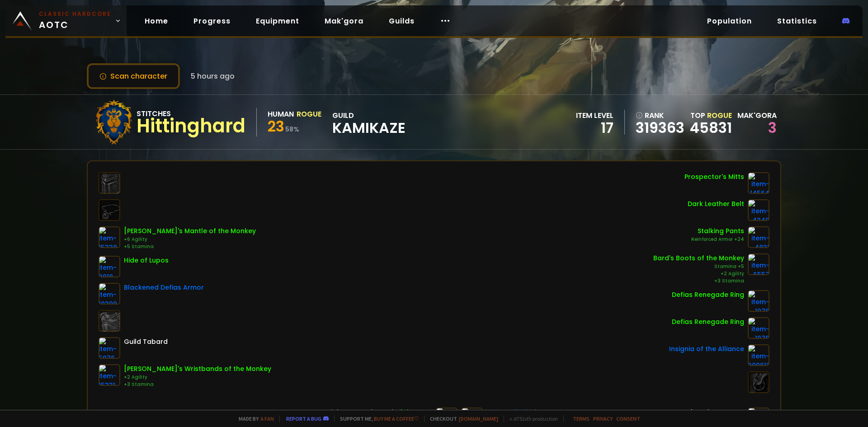 This screenshot has height=427, width=868. Describe the element at coordinates (461, 418) in the screenshot. I see `span: Checkout` at that location.